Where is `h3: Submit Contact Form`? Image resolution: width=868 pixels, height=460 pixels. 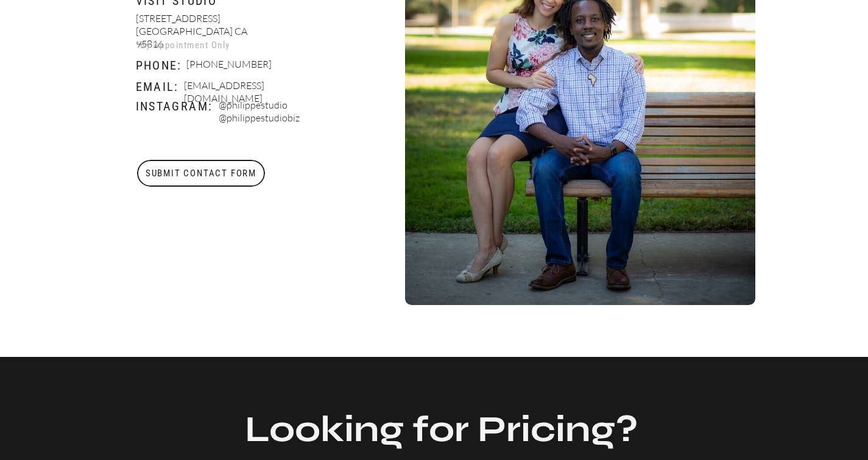
h3: Submit Contact Form is located at coordinates (201, 173).